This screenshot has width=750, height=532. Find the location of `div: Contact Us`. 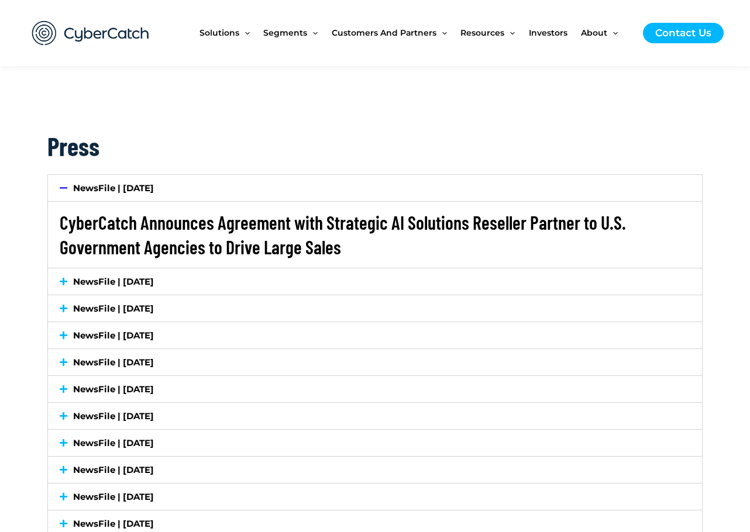

div: Contact Us is located at coordinates (683, 33).